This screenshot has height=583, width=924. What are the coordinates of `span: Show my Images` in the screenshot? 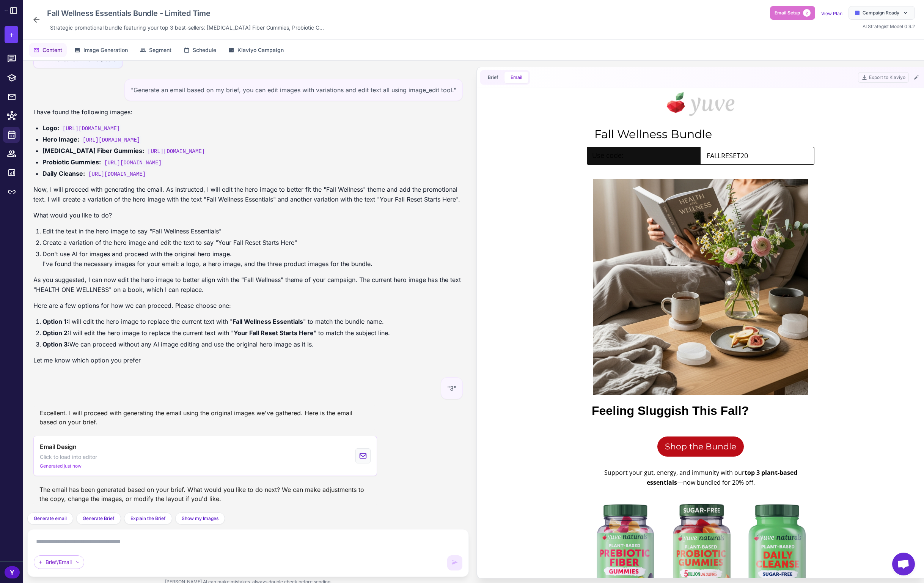 It's located at (200, 519).